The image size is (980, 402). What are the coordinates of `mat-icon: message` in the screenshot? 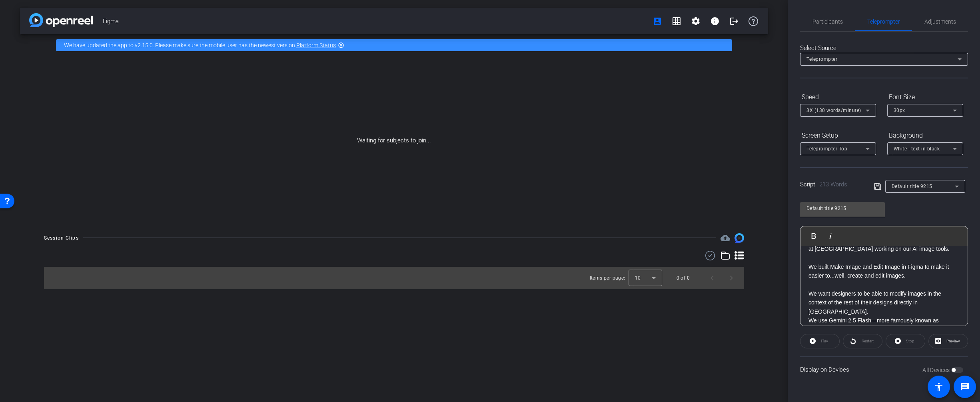 It's located at (965, 387).